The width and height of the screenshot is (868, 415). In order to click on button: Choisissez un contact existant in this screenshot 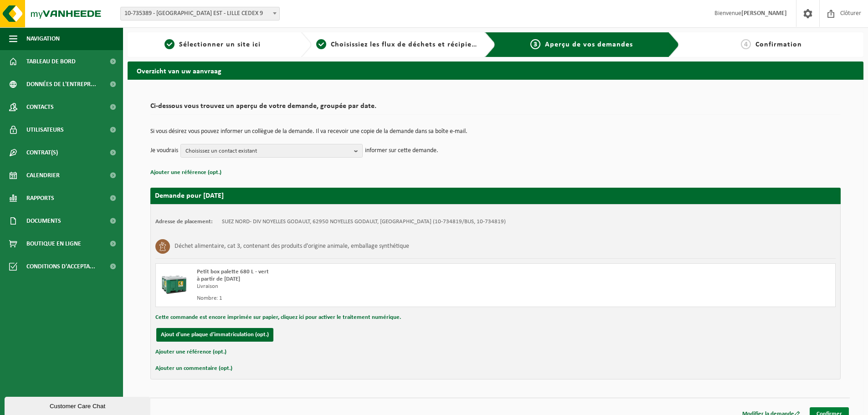, I will do `click(272, 150)`.